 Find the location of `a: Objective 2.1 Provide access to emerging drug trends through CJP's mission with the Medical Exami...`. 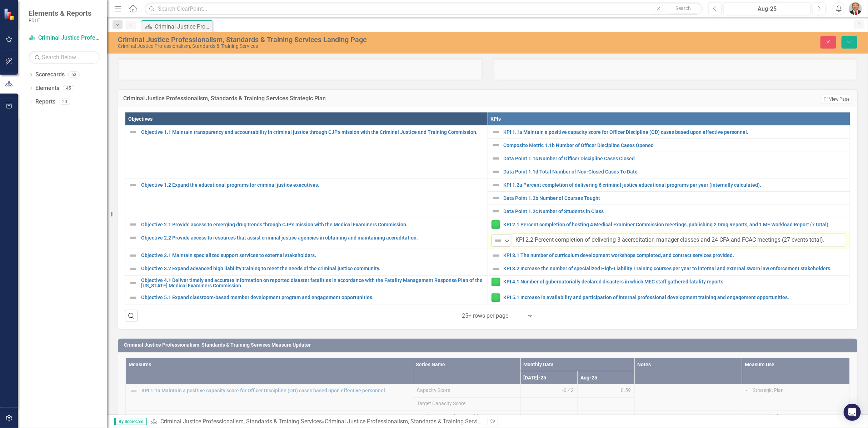

a: Objective 2.1 Provide access to emerging drug trends through CJP's mission with the Medical Exami... is located at coordinates (313, 225).